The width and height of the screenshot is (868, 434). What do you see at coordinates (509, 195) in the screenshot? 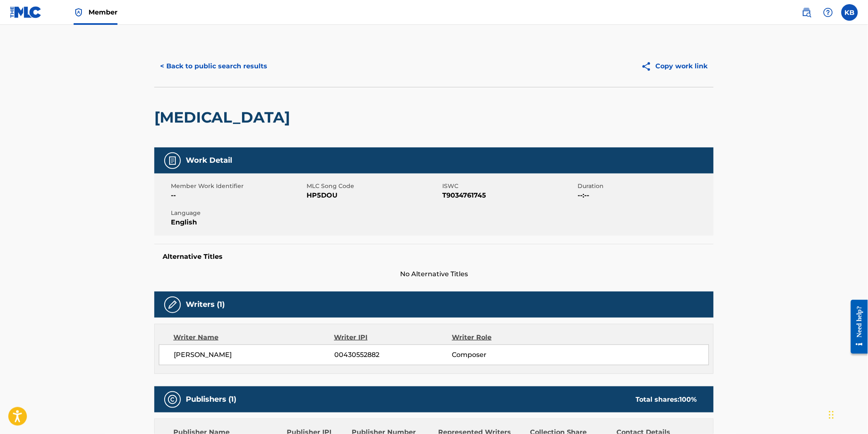
I see `span: T9034761745` at bounding box center [509, 195].